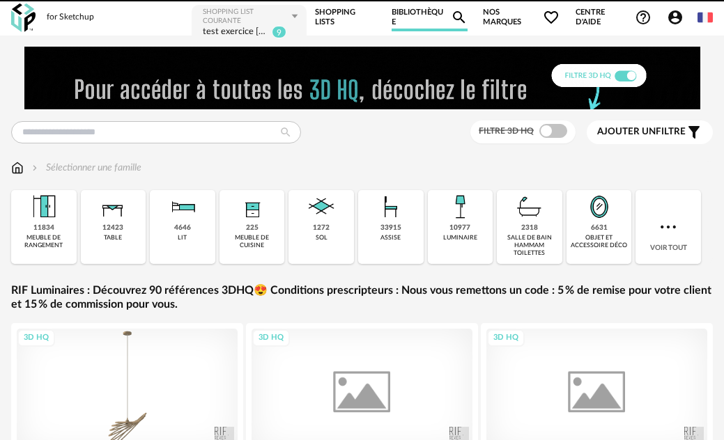 This screenshot has width=724, height=440. I want to click on div: meuble de cuisine, so click(252, 242).